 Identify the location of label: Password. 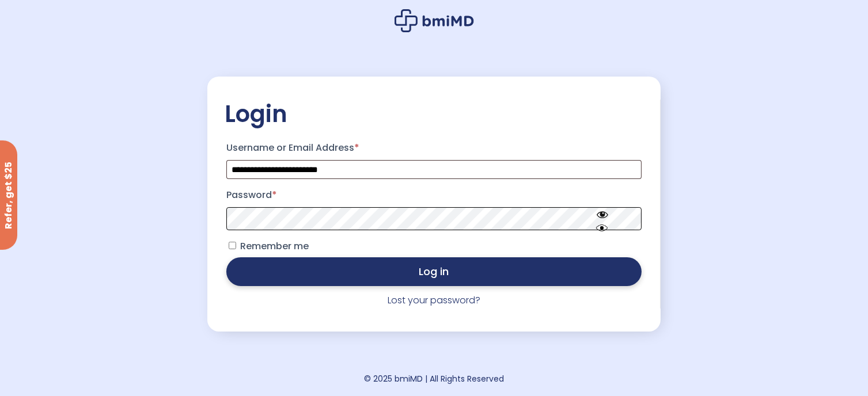
(434, 195).